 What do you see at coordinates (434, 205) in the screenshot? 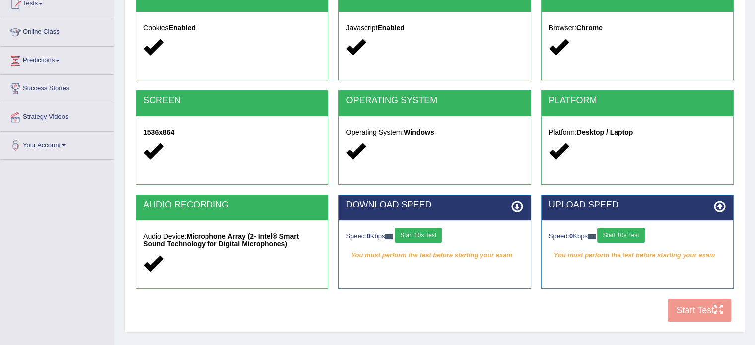
I see `h2: DOWNLOAD SPEED` at bounding box center [434, 205].